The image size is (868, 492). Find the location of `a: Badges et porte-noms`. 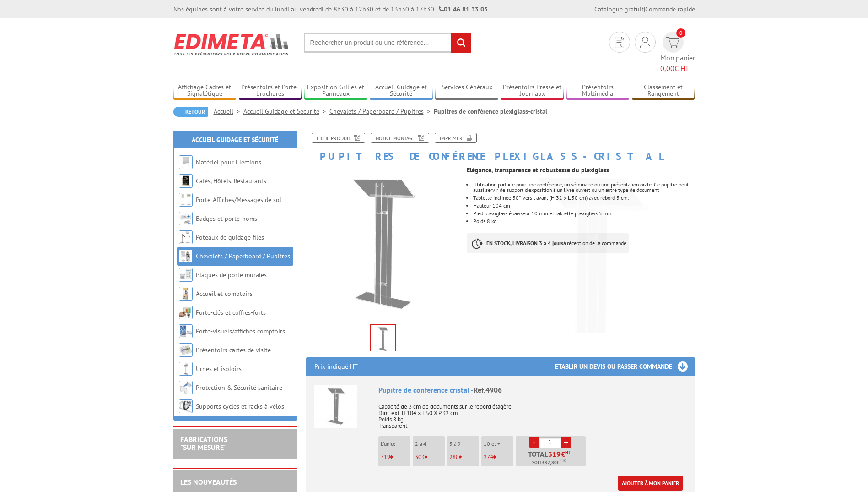

a: Badges et porte-noms is located at coordinates (226, 218).